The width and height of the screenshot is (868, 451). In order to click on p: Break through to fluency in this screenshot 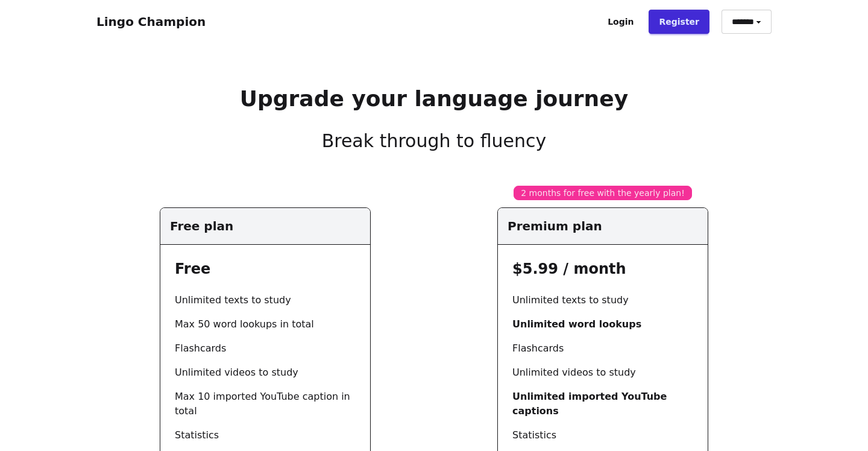, I will do `click(434, 141)`.